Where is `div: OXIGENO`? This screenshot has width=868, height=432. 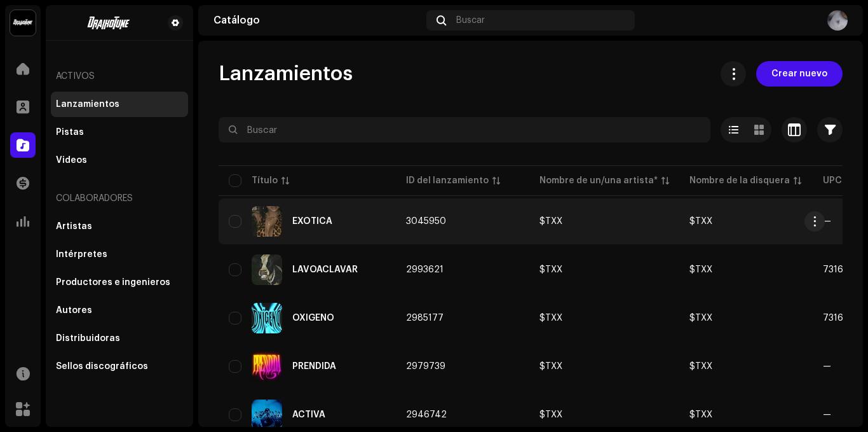 div: OXIGENO is located at coordinates (313, 317).